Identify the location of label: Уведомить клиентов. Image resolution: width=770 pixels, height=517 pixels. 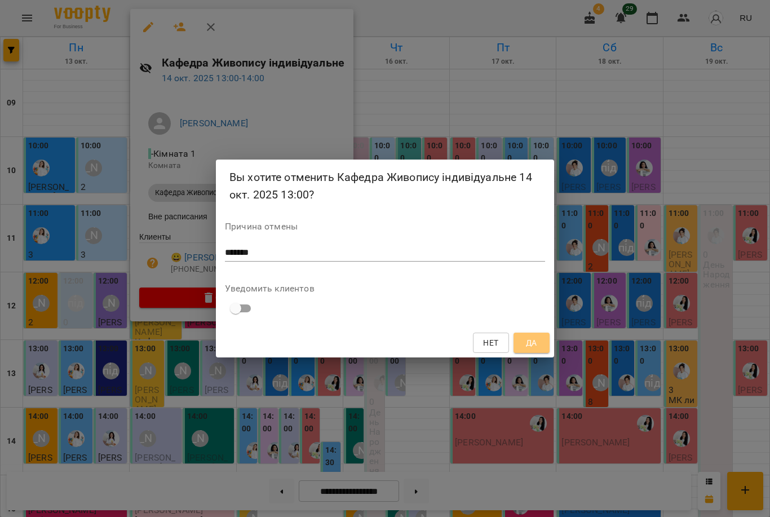
(385, 289).